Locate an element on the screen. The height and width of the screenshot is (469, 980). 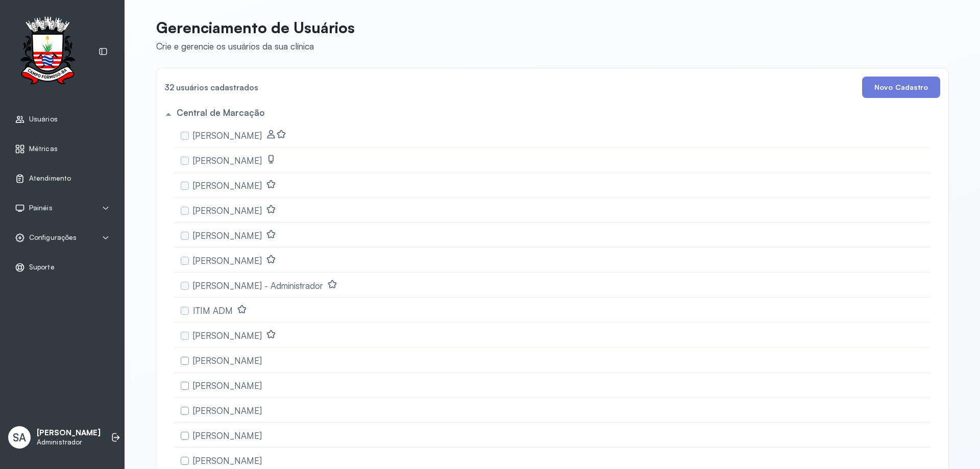
span: ITIM ADM is located at coordinates (213, 310).